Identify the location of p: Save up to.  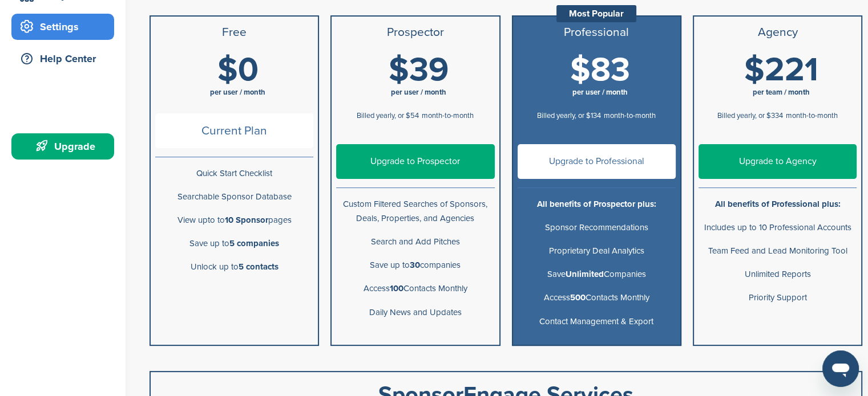
(233, 243).